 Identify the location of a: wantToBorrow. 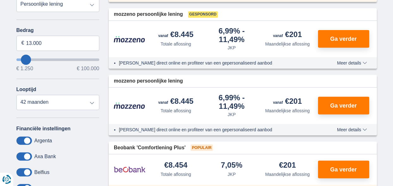
(58, 60).